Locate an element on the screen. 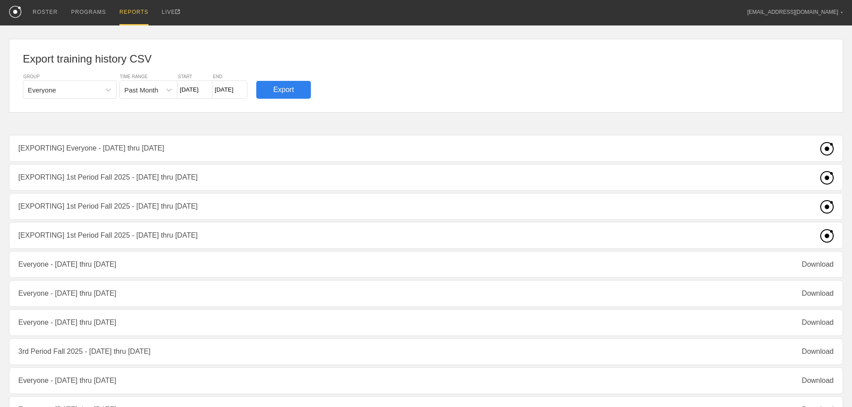  input: To is located at coordinates (230, 89).